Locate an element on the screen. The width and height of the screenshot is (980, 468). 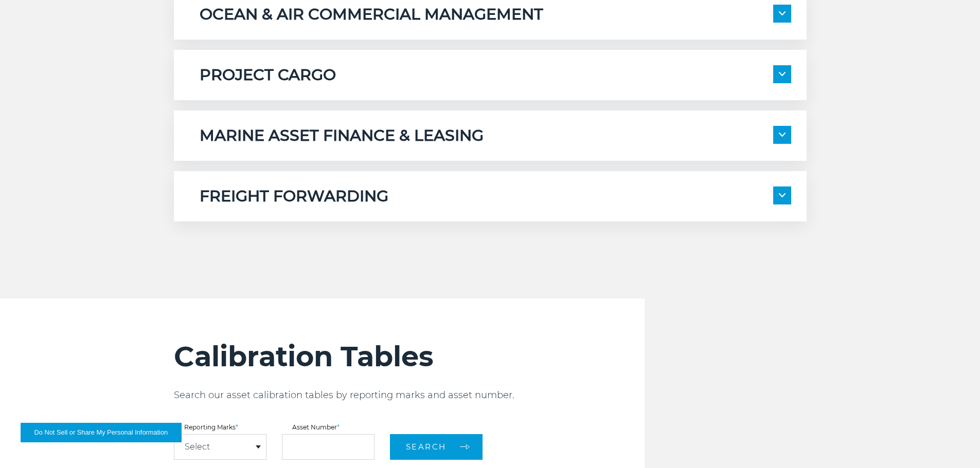
h5: PROJECT CARGO is located at coordinates (267, 75).